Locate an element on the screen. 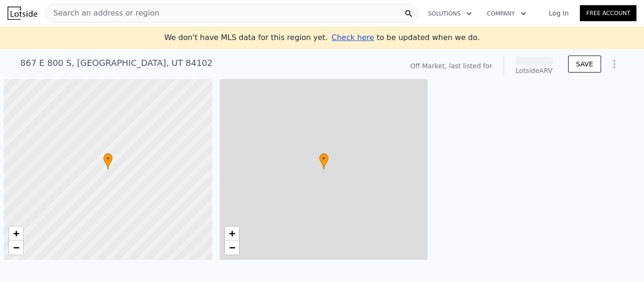 The height and width of the screenshot is (282, 644). button: Company is located at coordinates (506, 14).